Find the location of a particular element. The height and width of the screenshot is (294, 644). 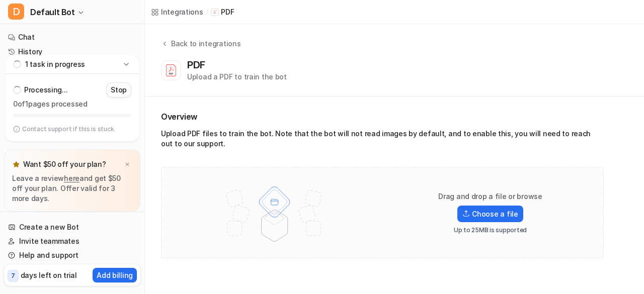

div: Back to integrations is located at coordinates (205, 43).